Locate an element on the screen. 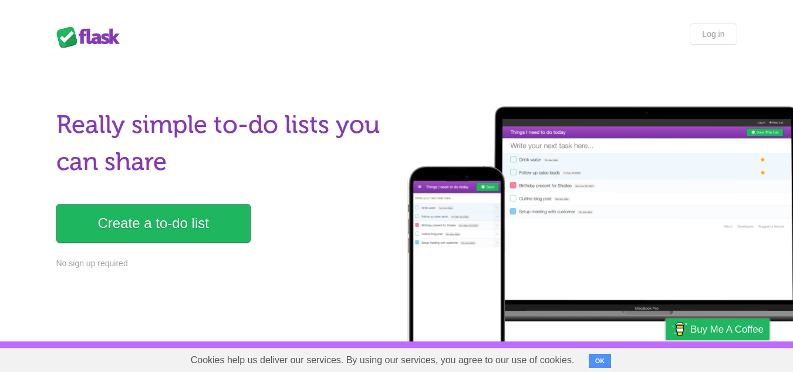 This screenshot has height=372, width=793. div: Flask Lists is located at coordinates (92, 37).